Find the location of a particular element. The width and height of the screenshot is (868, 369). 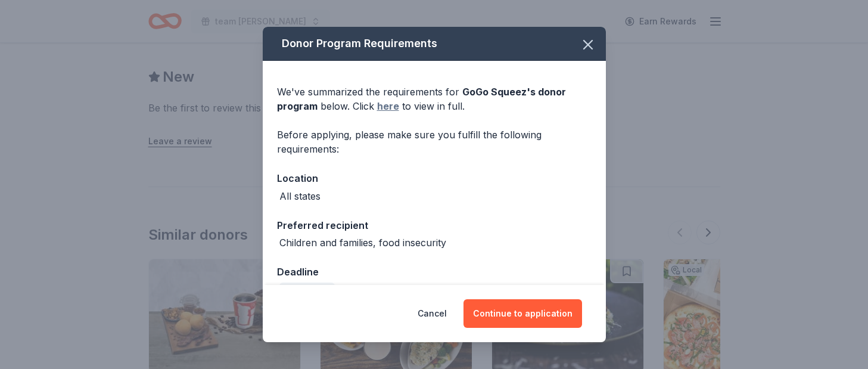

div: Deadline is located at coordinates (434, 272).